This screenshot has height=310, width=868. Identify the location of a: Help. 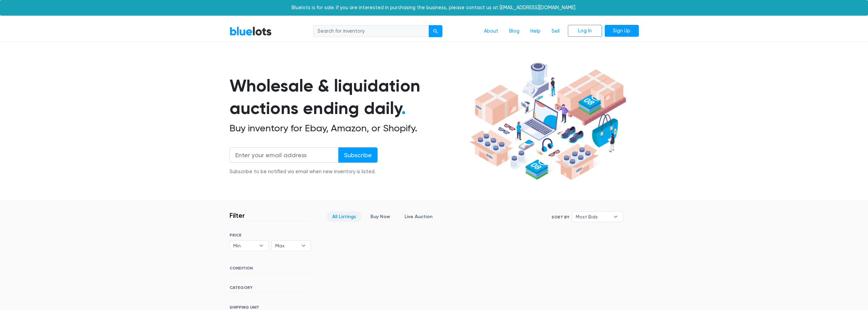
(535, 31).